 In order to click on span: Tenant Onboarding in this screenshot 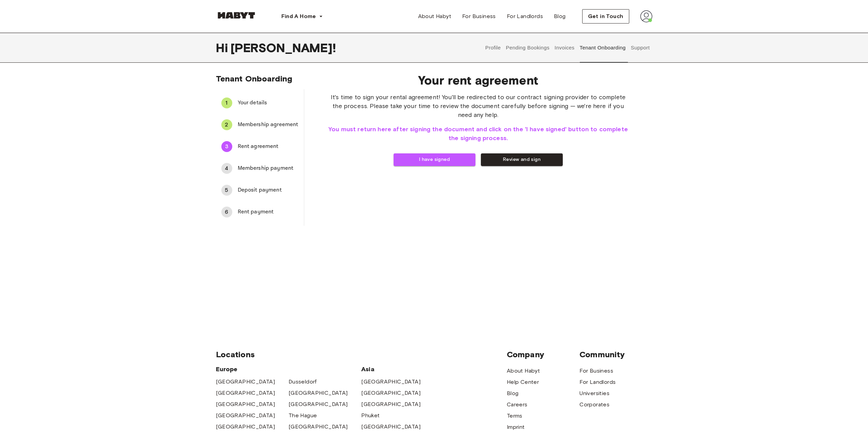, I will do `click(254, 78)`.